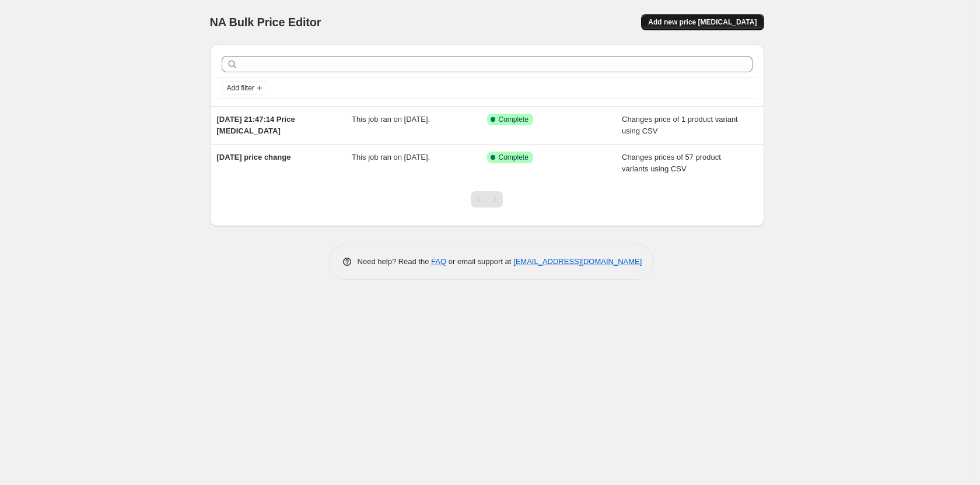  What do you see at coordinates (241, 88) in the screenshot?
I see `span: Add filter` at bounding box center [241, 88].